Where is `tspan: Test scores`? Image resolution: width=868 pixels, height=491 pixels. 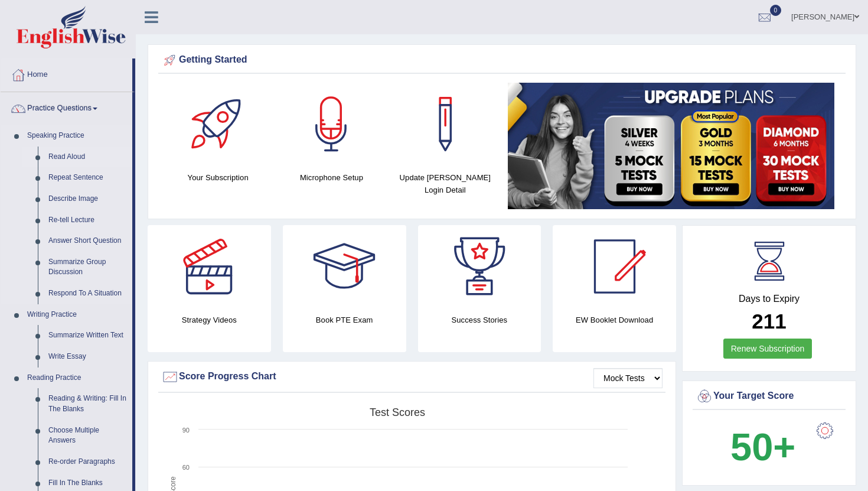
tspan: Test scores is located at coordinates (398, 412).